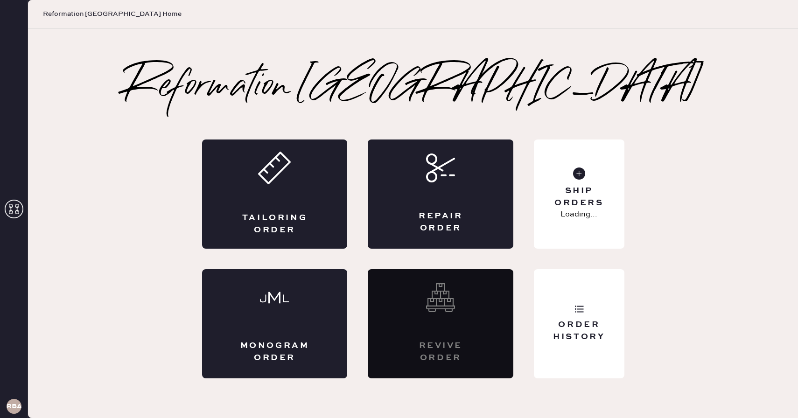  Describe the element at coordinates (579, 197) in the screenshot. I see `div: Ship Orders` at that location.